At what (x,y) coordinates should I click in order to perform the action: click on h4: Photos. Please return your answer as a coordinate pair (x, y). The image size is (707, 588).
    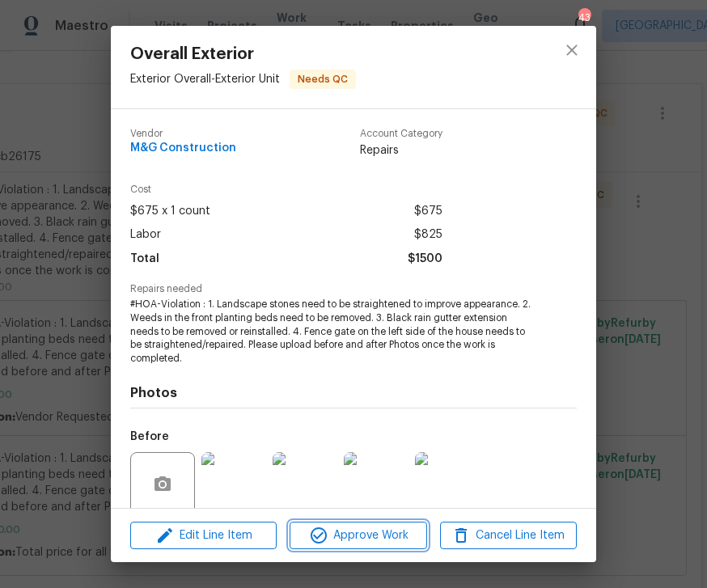
    Looking at the image, I should click on (354, 393).